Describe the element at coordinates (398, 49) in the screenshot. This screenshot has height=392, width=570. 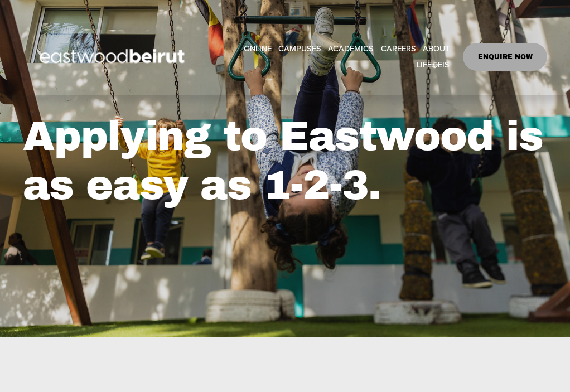
I see `a: CAREERS` at that location.